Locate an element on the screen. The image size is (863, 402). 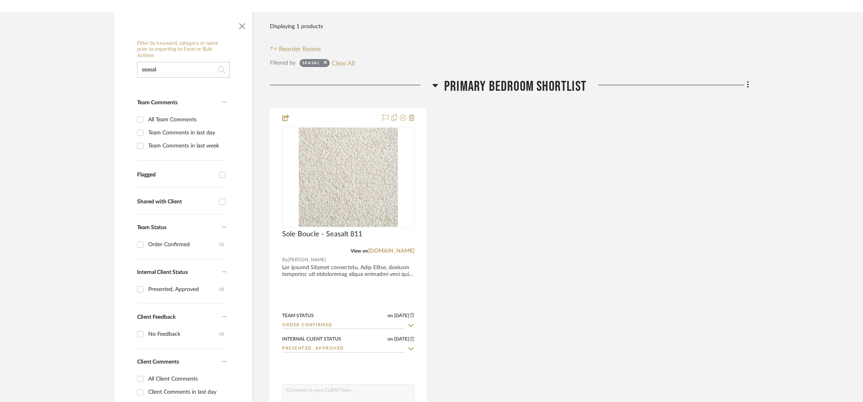
span: Sole Boucle - Seasalt 811 is located at coordinates (322, 234).